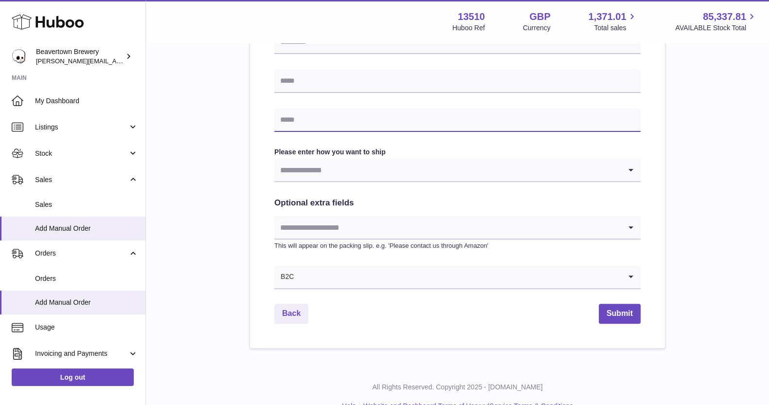 Image resolution: width=769 pixels, height=405 pixels. What do you see at coordinates (468, 28) in the screenshot?
I see `div: Huboo Ref` at bounding box center [468, 28].